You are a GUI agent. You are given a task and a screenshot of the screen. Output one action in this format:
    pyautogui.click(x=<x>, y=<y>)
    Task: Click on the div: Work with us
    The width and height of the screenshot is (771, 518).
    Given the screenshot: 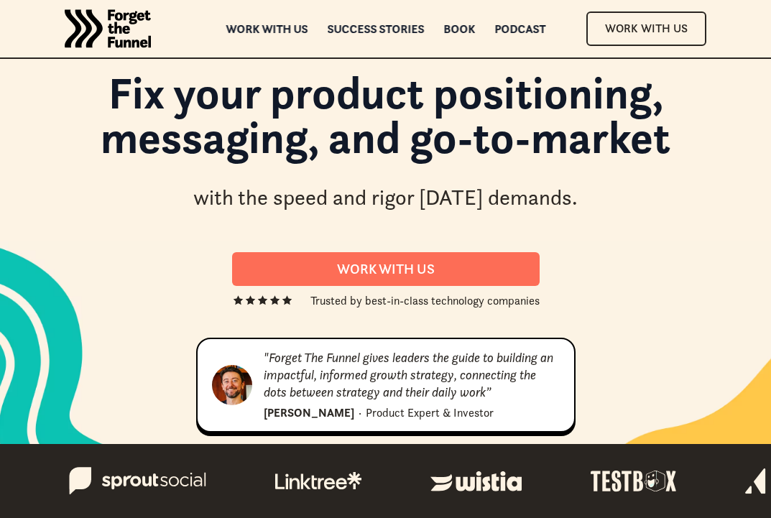 What is the action you would take?
    pyautogui.click(x=267, y=29)
    